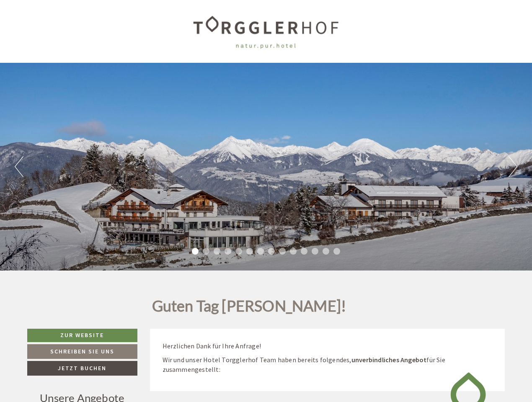  Describe the element at coordinates (82, 351) in the screenshot. I see `a: Schreiben Sie uns` at that location.